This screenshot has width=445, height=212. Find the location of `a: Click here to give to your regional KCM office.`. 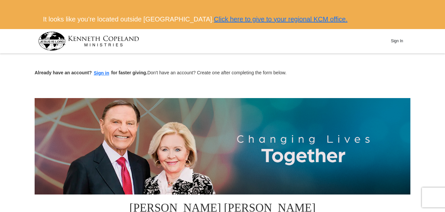

a: Click here to give to your regional KCM office. is located at coordinates (280, 19).